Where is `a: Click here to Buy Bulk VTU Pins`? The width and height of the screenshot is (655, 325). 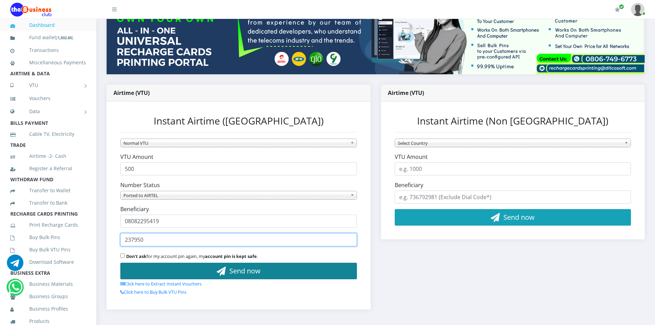 a: Click here to Buy Bulk VTU Pins is located at coordinates (153, 292).